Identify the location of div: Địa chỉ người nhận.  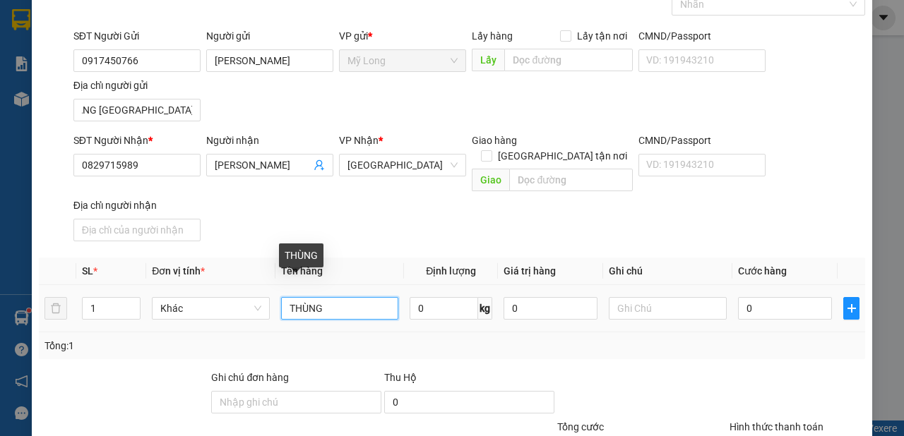
(137, 206).